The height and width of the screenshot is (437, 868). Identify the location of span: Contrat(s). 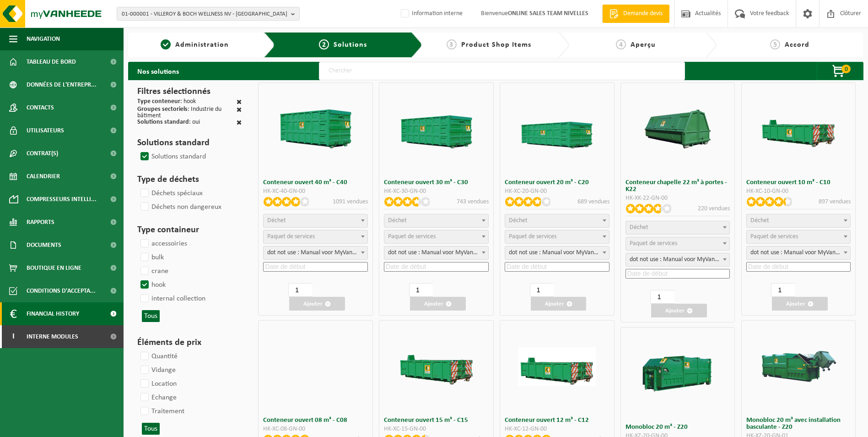
(42, 154).